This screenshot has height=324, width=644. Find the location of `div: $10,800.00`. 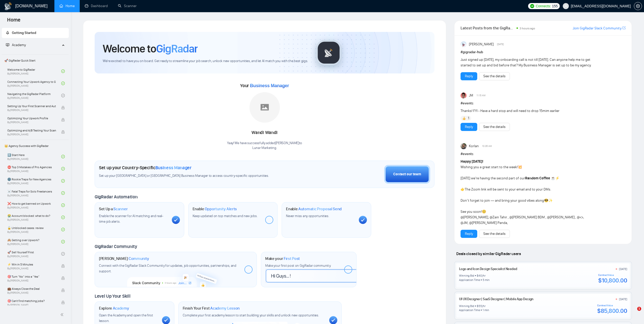

div: $10,800.00 is located at coordinates (613, 280).